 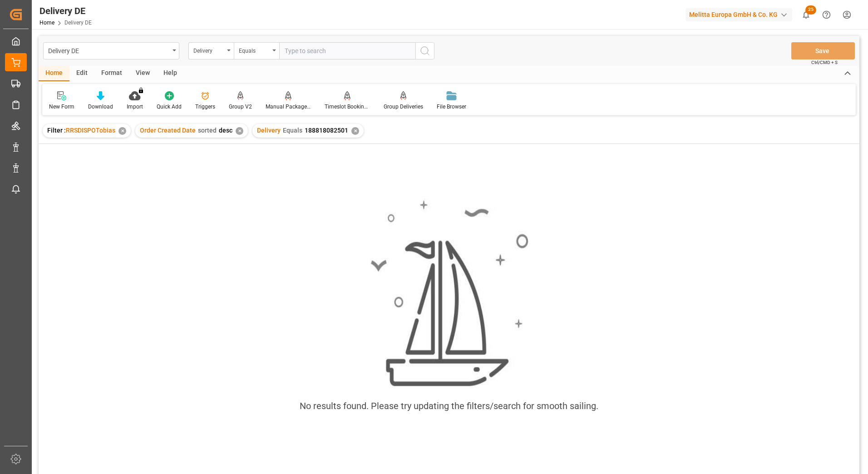 I want to click on div: Triggers, so click(x=205, y=107).